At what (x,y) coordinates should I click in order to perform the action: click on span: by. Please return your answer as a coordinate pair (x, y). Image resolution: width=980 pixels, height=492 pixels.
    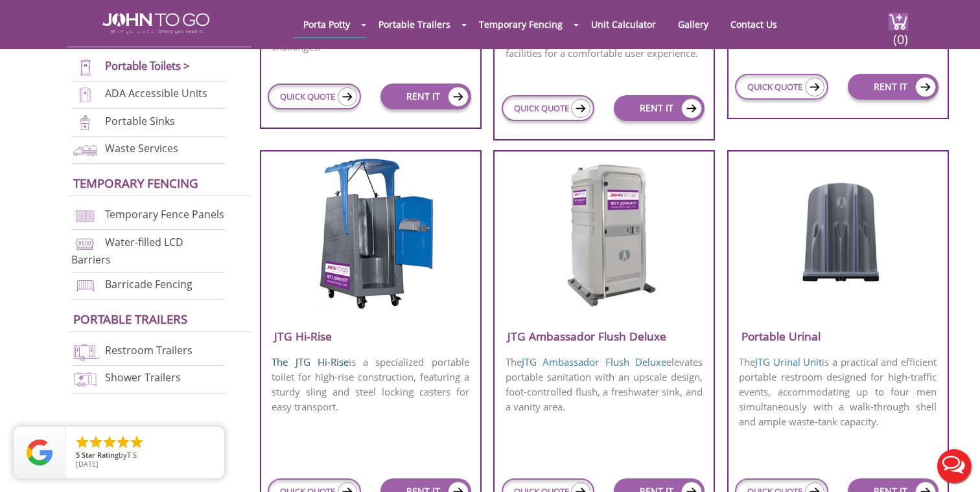
    Looking at the image, I should click on (145, 456).